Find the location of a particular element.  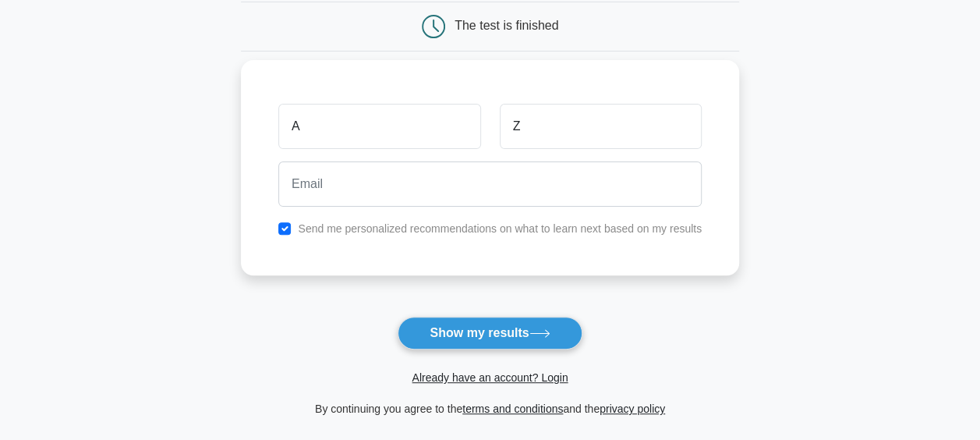

a: privacy policy is located at coordinates (632, 409).